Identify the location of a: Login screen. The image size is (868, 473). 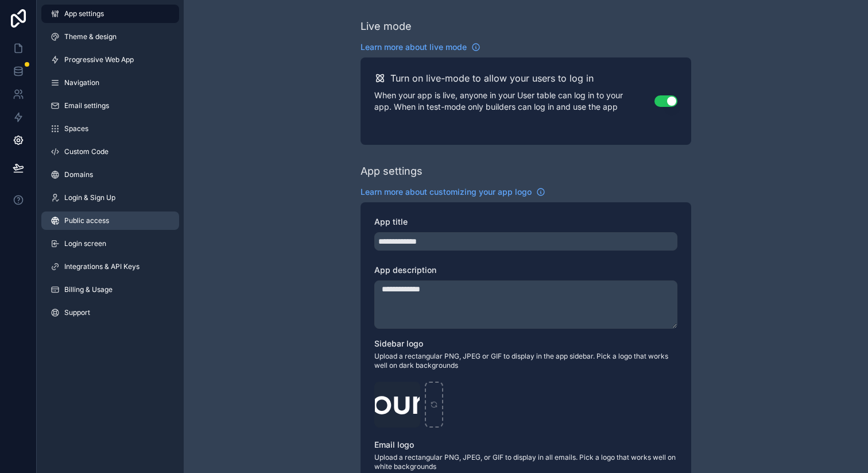
(111, 243).